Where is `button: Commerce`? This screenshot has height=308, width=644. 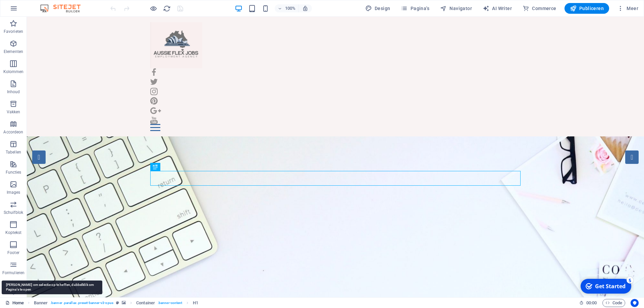
button: Commerce is located at coordinates (540, 8).